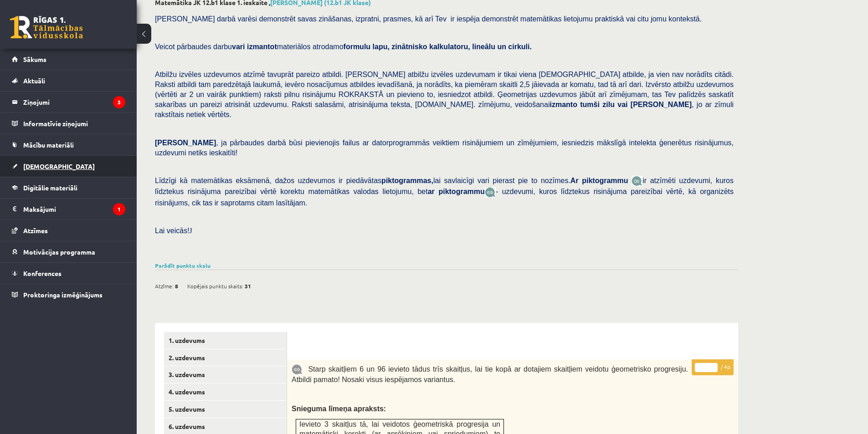 This screenshot has width=868, height=434. Describe the element at coordinates (47, 28) in the screenshot. I see `a: Rīgas 1. Tālmācības vidusskola` at that location.